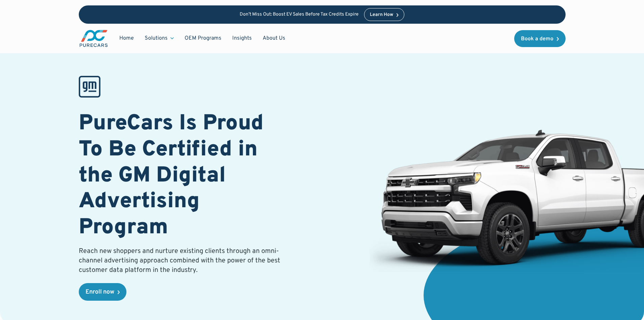 This screenshot has height=320, width=644. Describe the element at coordinates (381, 15) in the screenshot. I see `div: Learn How` at that location.